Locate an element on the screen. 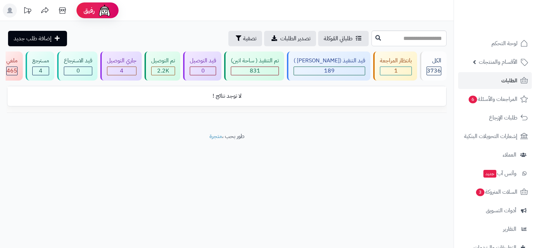 The width and height of the screenshot is (536, 248). span: 465 is located at coordinates (12, 71).